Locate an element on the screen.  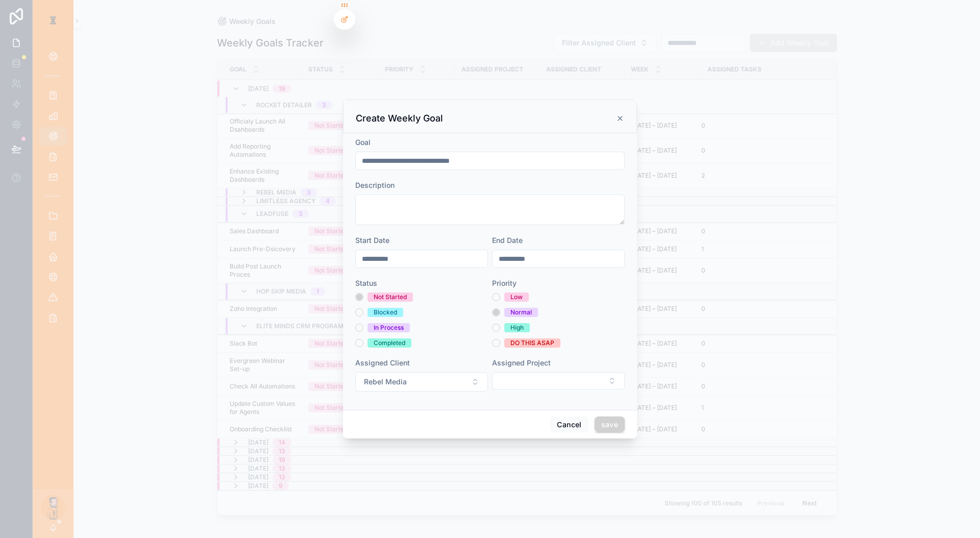
span: Status is located at coordinates (366, 283).